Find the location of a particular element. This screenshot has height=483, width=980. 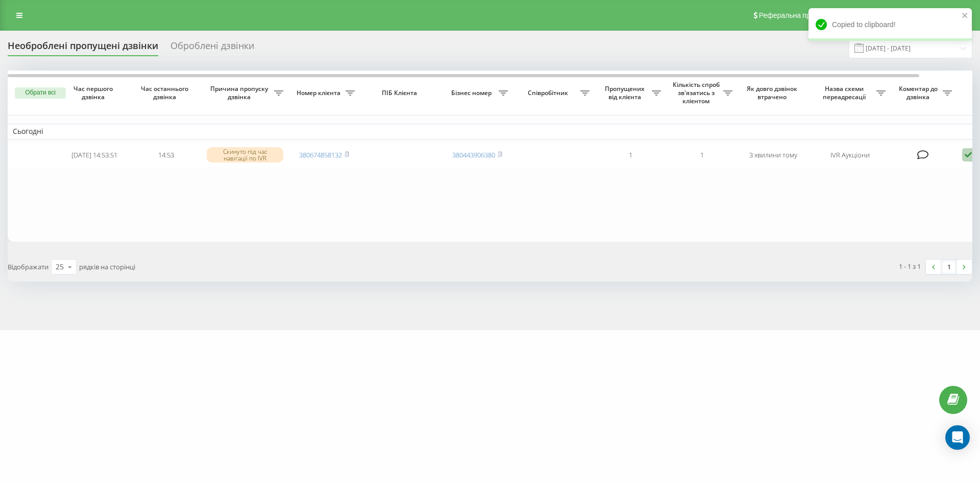

span: Номер клієнта is located at coordinates (319, 93).